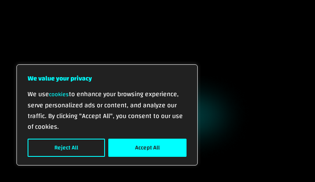 The image size is (315, 182). Describe the element at coordinates (147, 147) in the screenshot. I see `button: Accept All` at that location.